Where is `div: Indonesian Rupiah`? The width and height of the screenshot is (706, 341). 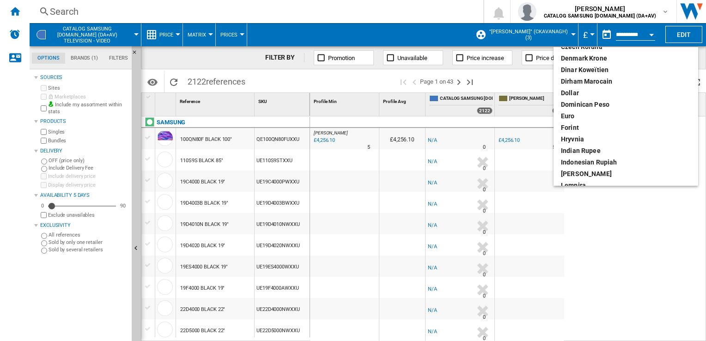 div: Indonesian Rupiah is located at coordinates (625, 162).